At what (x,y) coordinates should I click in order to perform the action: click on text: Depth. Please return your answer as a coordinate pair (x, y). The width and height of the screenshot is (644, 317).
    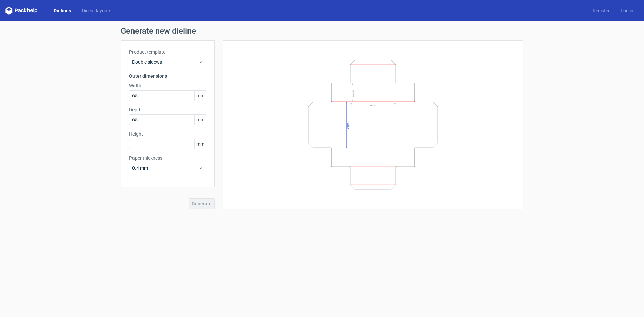
    Looking at the image, I should click on (348, 125).